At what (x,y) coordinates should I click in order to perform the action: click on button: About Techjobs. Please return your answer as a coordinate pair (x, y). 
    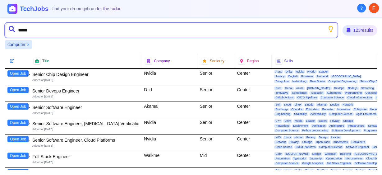
    Looking at the image, I should click on (361, 8).